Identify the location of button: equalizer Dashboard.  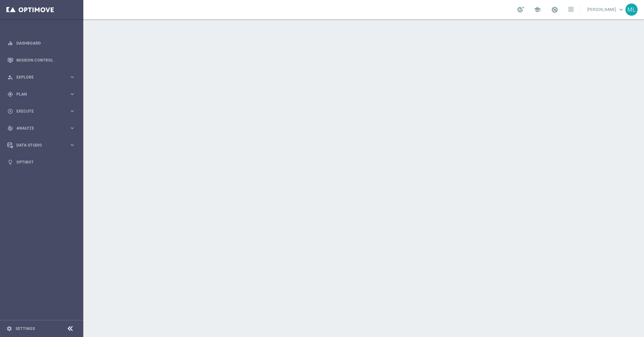
(41, 43).